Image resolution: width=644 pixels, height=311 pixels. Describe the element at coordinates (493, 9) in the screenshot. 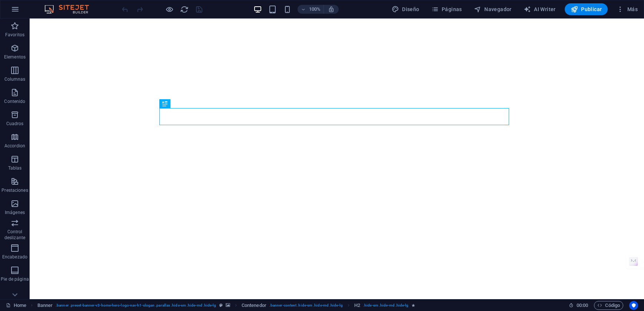

I see `span: Navegador` at that location.